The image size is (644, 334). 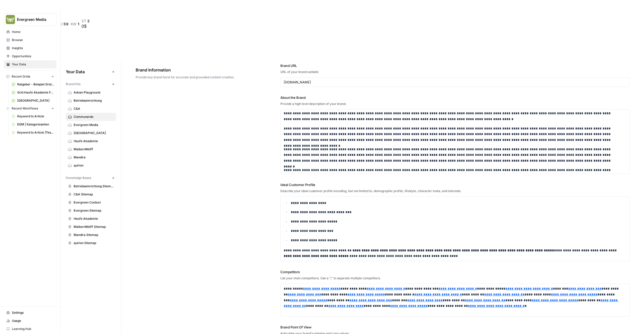 I want to click on a: st2, so click(x=85, y=21).